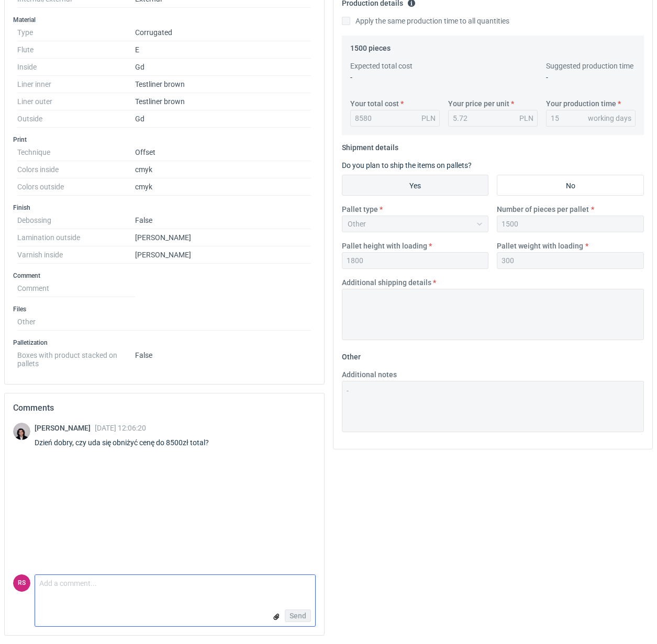 Image resolution: width=657 pixels, height=644 pixels. I want to click on legend: Other, so click(351, 354).